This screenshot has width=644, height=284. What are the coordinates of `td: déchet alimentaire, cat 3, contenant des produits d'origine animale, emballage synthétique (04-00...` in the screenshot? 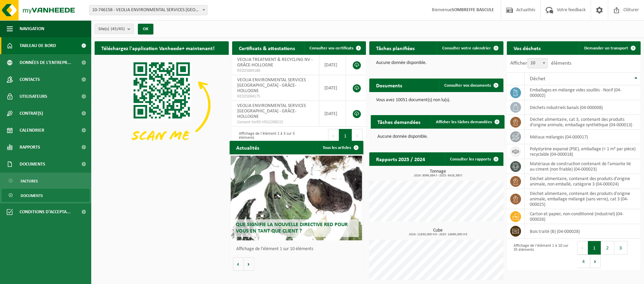 It's located at (583, 122).